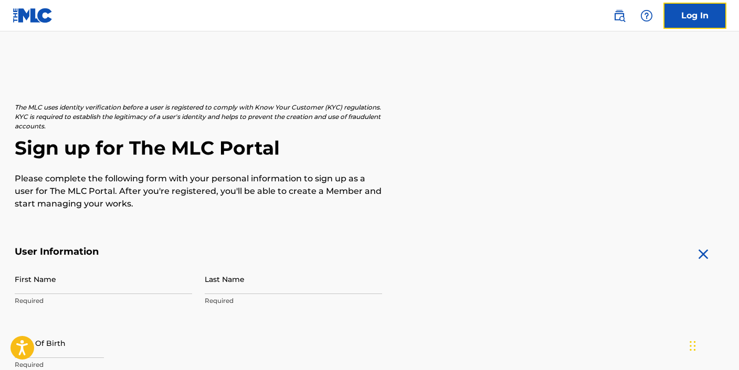  What do you see at coordinates (646, 16) in the screenshot?
I see `img: help` at bounding box center [646, 16].